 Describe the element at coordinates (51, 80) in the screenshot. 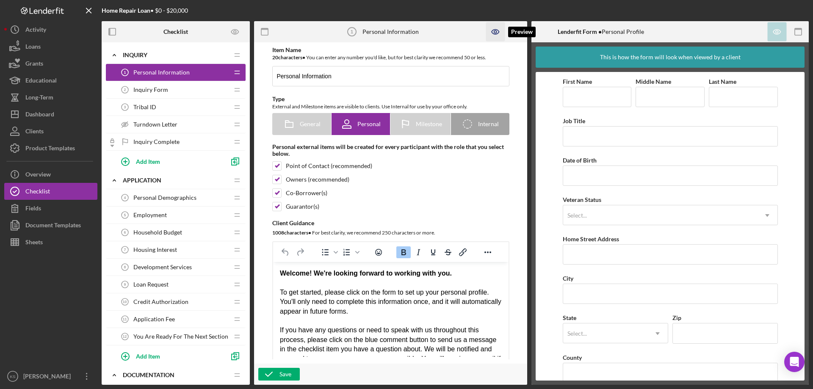

I see `button: Educational` at that location.